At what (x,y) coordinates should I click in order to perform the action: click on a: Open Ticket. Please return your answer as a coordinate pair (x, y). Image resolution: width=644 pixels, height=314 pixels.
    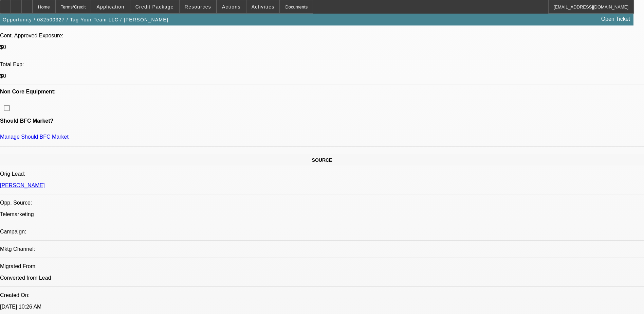
    Looking at the image, I should click on (615, 19).